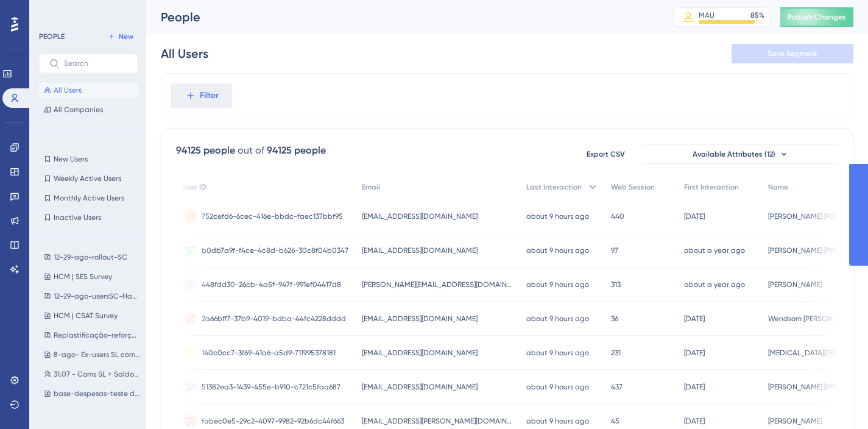  What do you see at coordinates (615, 421) in the screenshot?
I see `span: 45` at bounding box center [615, 421].